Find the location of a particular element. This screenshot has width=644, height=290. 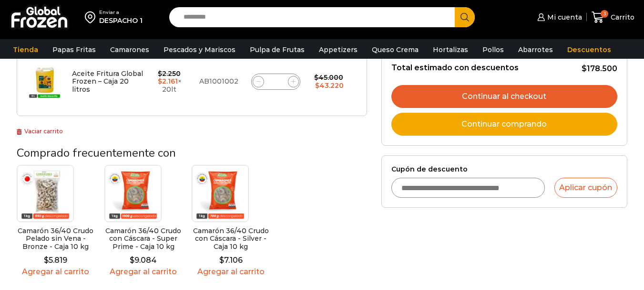

a: Continuar al checkout is located at coordinates (505, 96).